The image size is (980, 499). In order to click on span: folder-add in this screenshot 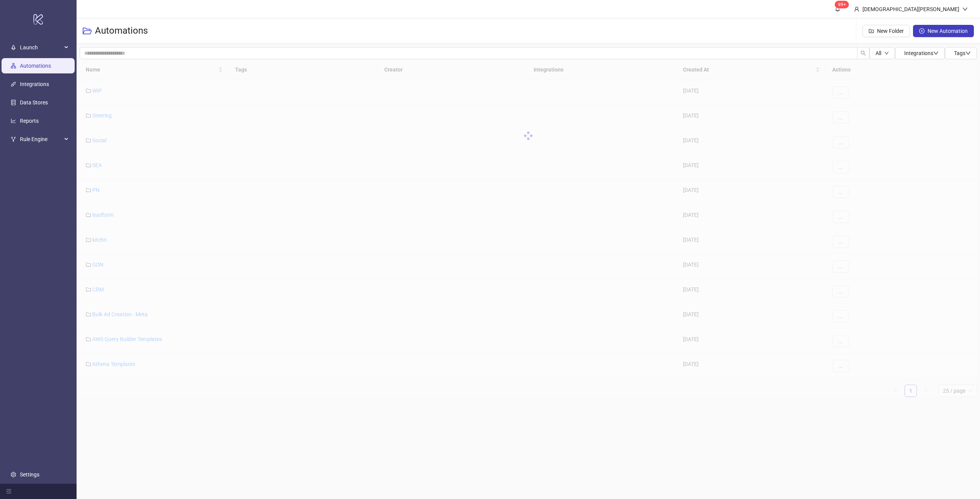, I will do `click(871, 31)`.